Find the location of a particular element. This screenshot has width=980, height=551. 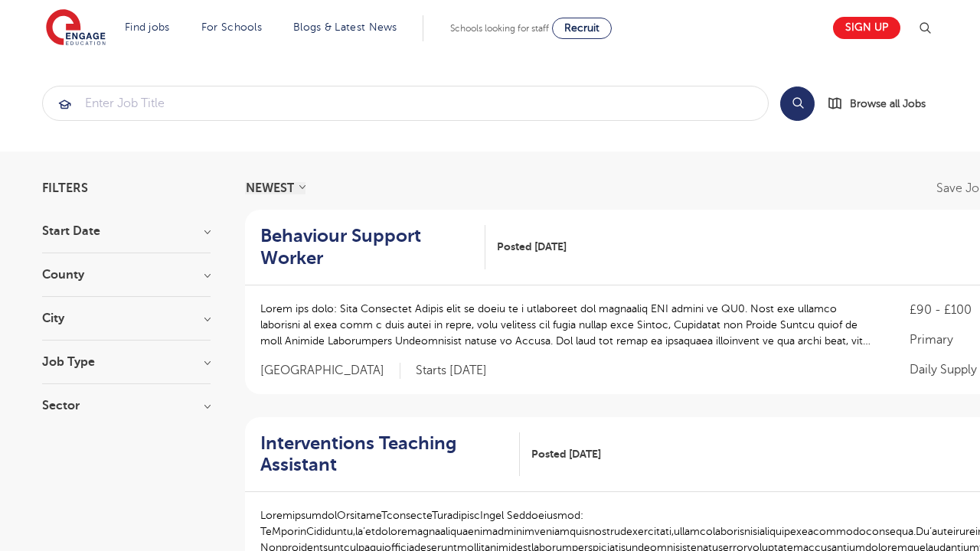

input: Submit is located at coordinates (405, 104).